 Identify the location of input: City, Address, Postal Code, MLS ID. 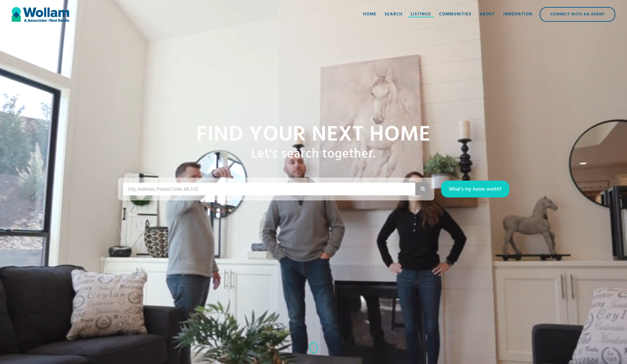
(166, 189).